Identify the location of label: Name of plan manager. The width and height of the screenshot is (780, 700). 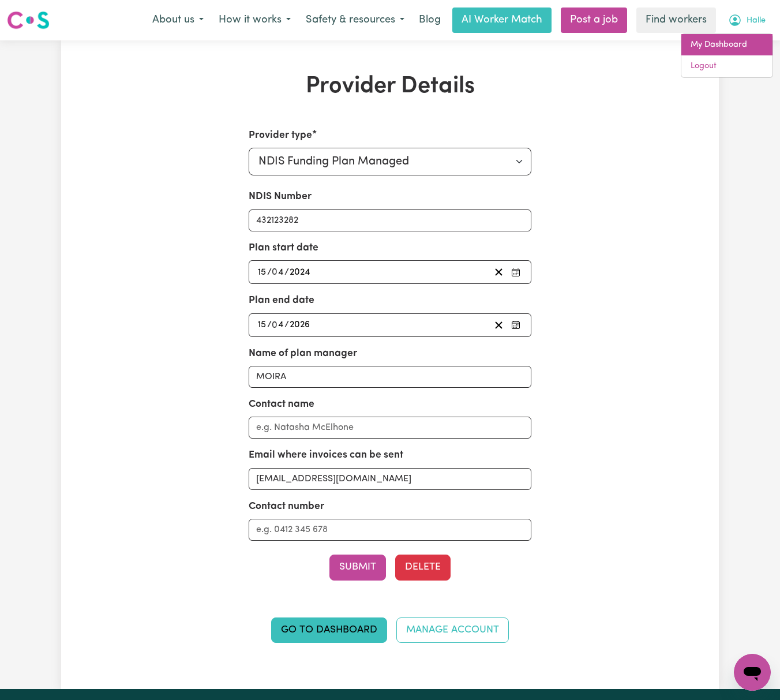
(303, 353).